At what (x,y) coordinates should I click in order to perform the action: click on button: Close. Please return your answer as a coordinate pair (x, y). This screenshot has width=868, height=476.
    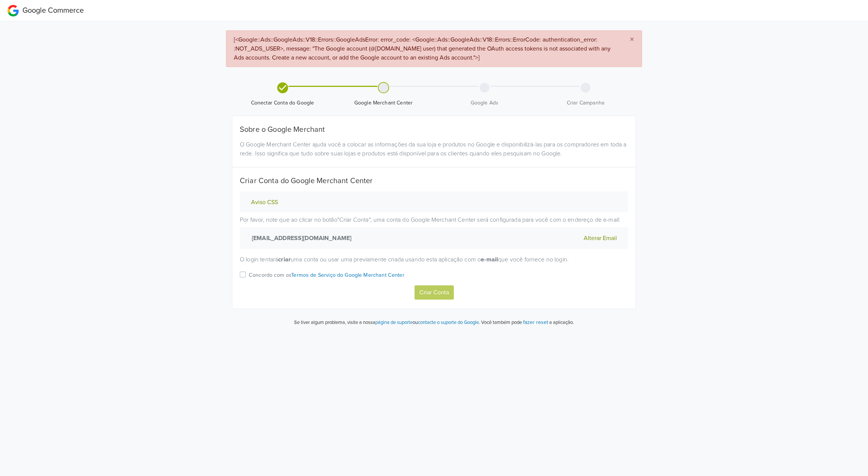
    Looking at the image, I should click on (633, 40).